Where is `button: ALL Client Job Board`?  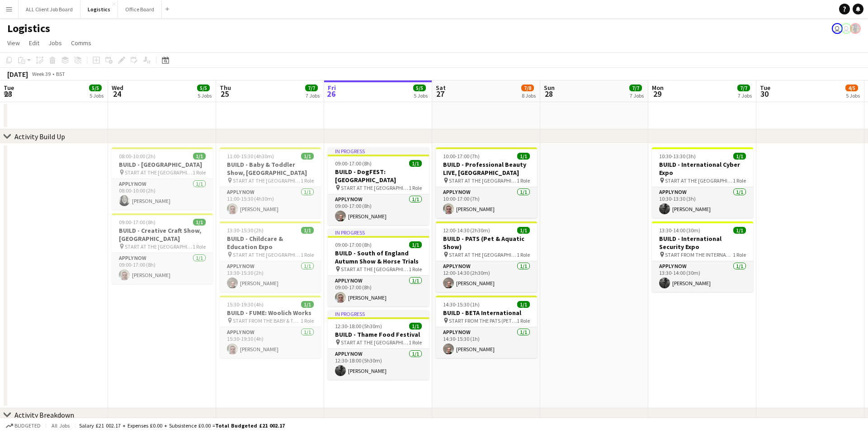 button: ALL Client Job Board is located at coordinates (49, 9).